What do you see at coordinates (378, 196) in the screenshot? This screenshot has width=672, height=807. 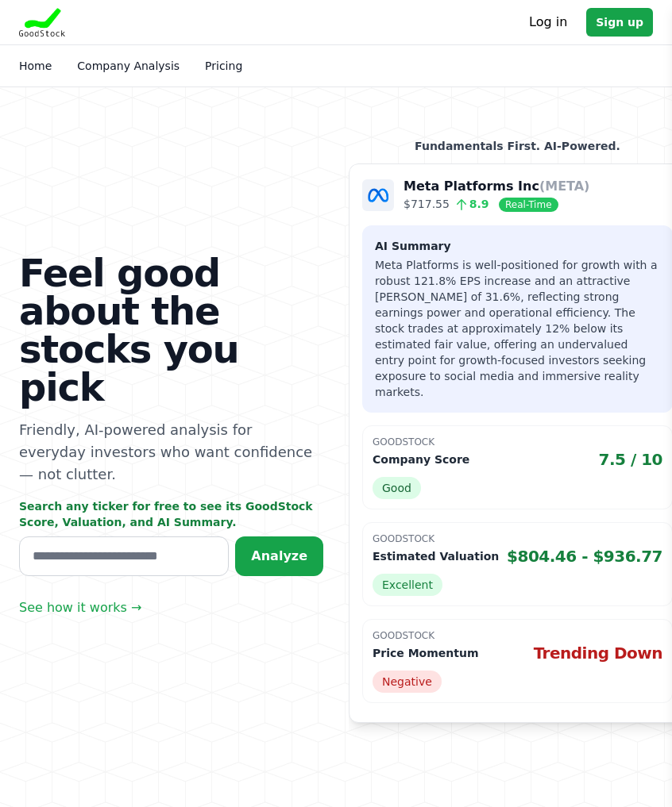 I see `img: Company Logo` at bounding box center [378, 196].